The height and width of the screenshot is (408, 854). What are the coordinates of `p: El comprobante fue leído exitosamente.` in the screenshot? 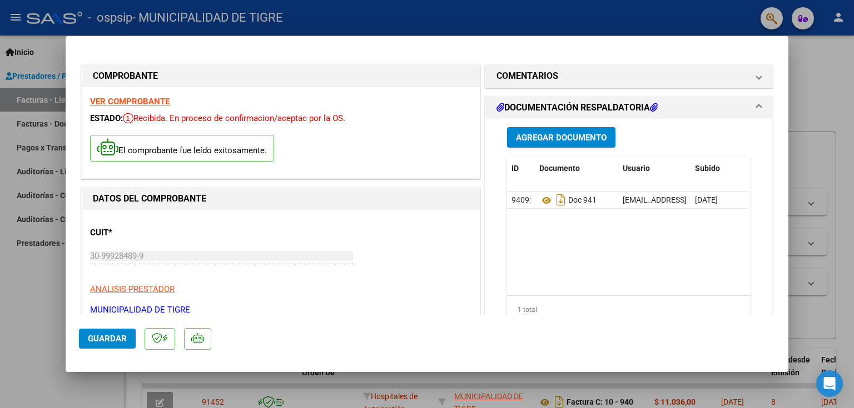 It's located at (182, 148).